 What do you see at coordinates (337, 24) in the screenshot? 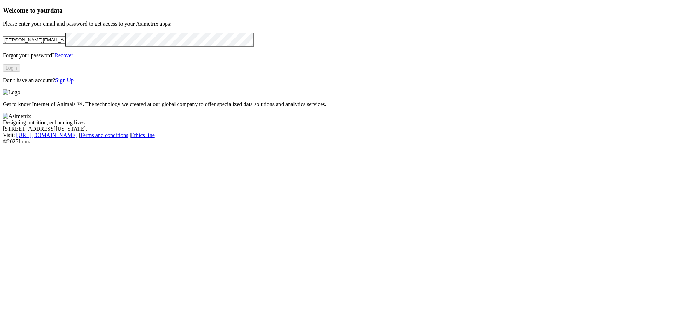
I see `p: Please enter your email and password to get access to your Asimetrix apps:` at bounding box center [337, 24].